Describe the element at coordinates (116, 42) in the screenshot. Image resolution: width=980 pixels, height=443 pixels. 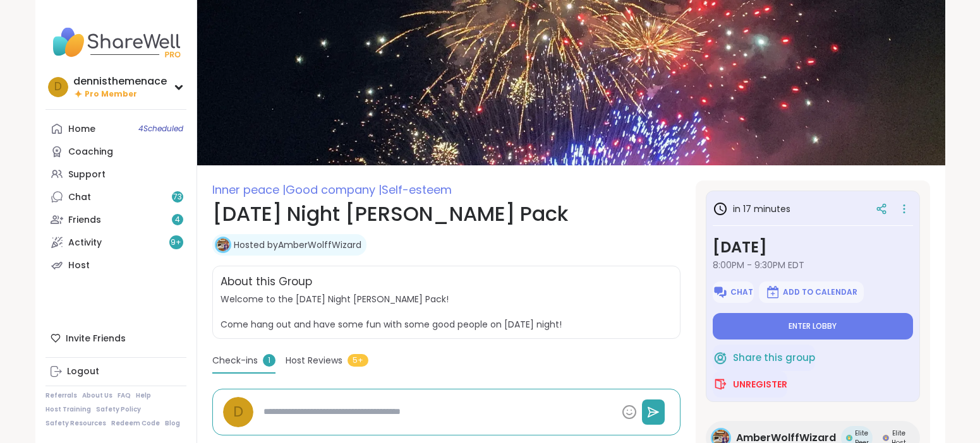
I see `img: ShareWell Nav Logo` at that location.